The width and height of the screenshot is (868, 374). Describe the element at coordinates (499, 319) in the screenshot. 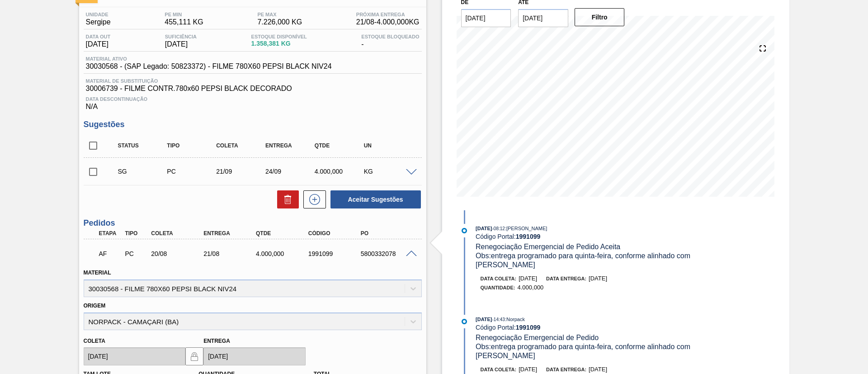

I see `span: - 14:43` at that location.